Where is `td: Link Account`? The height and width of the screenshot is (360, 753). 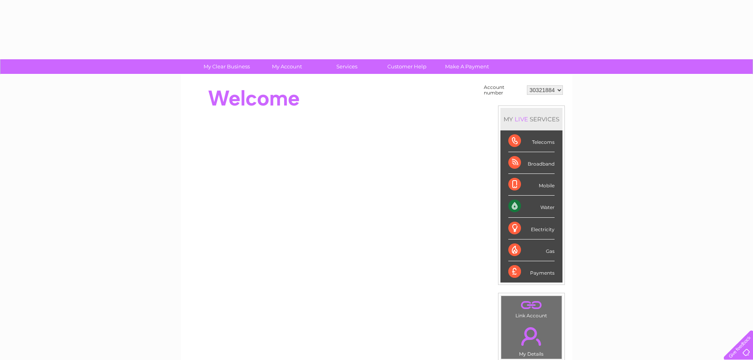 td: Link Account is located at coordinates (531, 308).